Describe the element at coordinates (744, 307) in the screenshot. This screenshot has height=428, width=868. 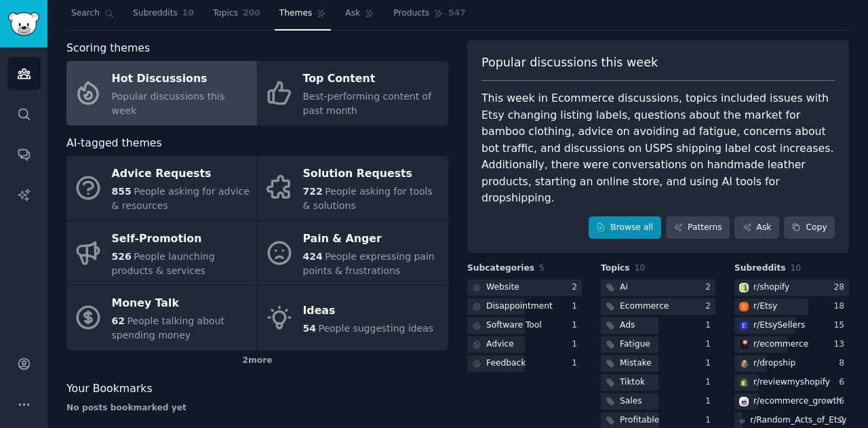
I see `img: Etsy` at that location.